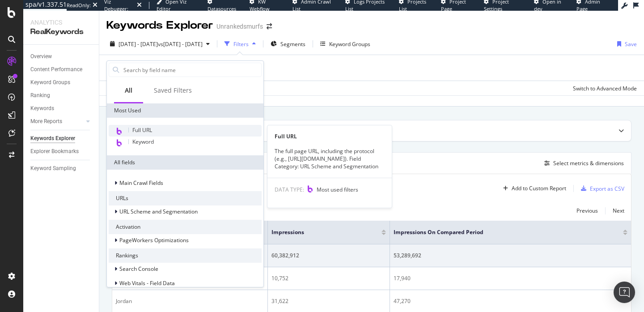  Describe the element at coordinates (61, 69) in the screenshot. I see `a: Content Performance` at that location.